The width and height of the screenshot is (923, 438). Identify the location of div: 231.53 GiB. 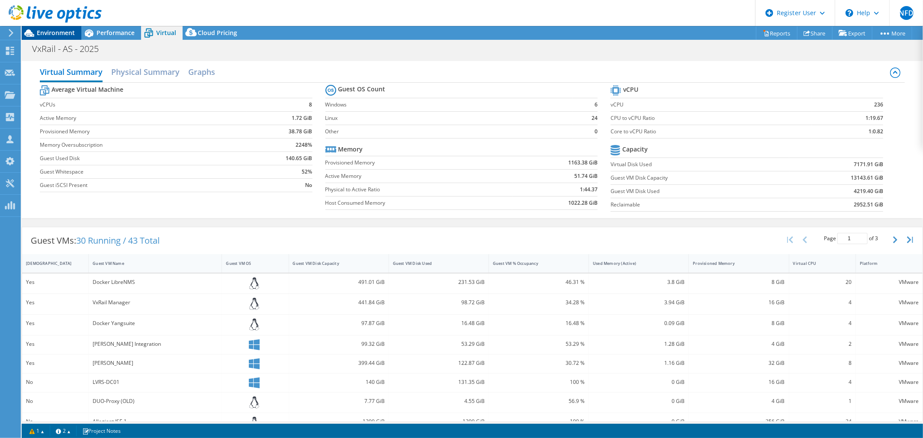
(439, 282).